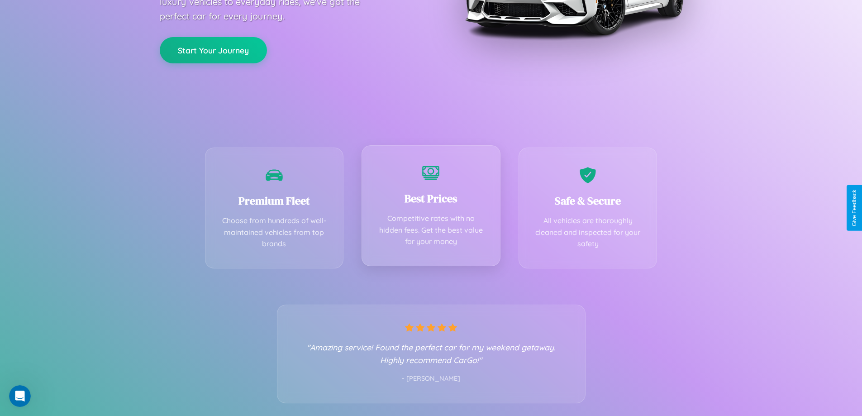 This screenshot has height=416, width=862. Describe the element at coordinates (274, 200) in the screenshot. I see `h3: Premium Fleet` at that location.